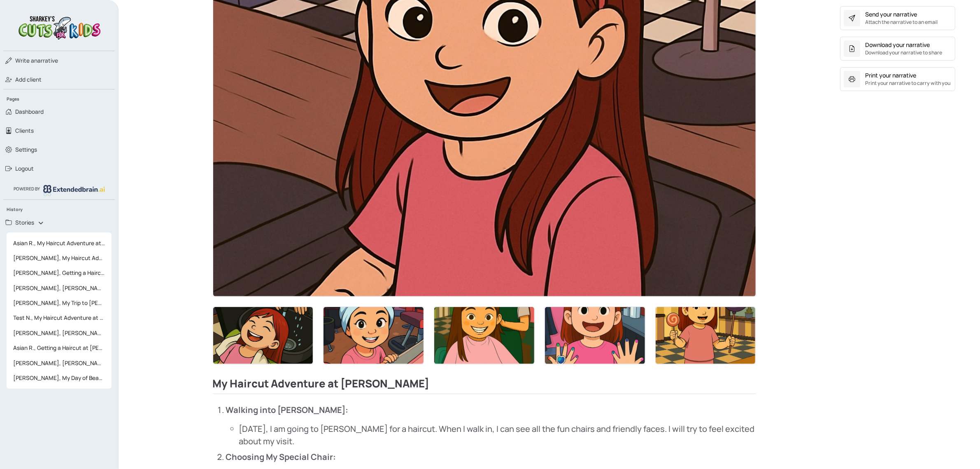 The image size is (980, 469). I want to click on strong: Choosing My Special Chair:, so click(281, 456).